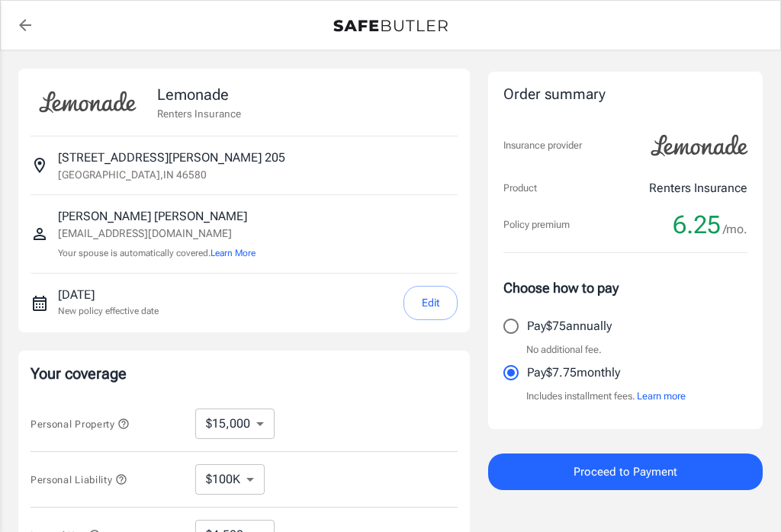  I want to click on p: Lemonade, so click(199, 94).